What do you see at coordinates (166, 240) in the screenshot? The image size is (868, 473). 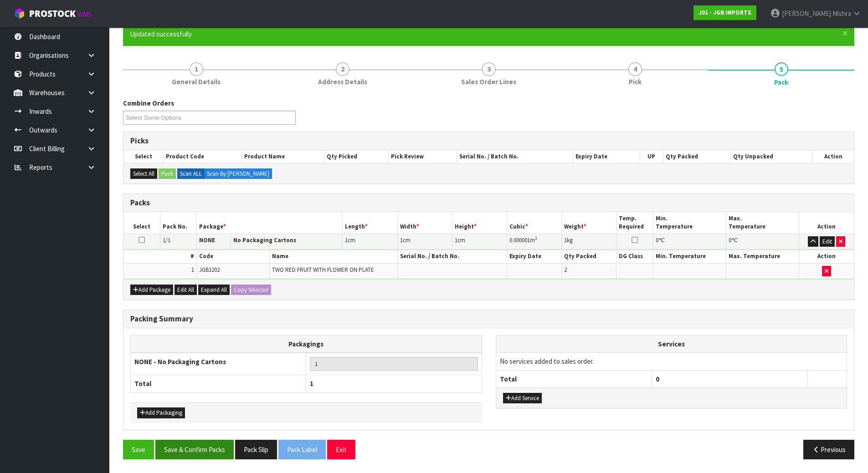 I see `span: 1/1` at bounding box center [166, 240].